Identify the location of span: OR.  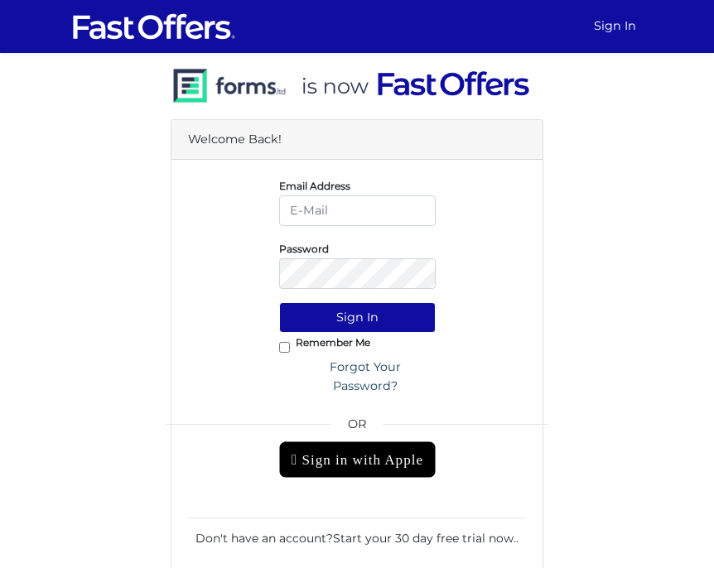
(357, 428).